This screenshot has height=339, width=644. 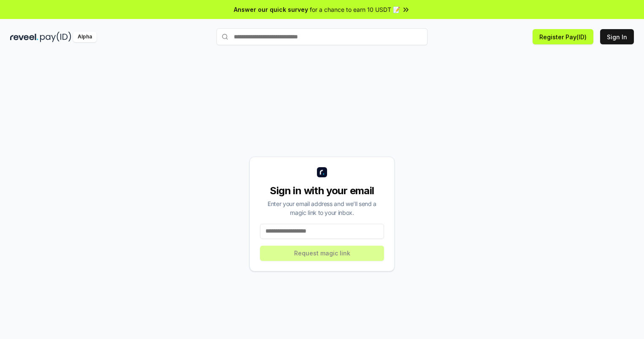 What do you see at coordinates (617, 37) in the screenshot?
I see `button: Sign In` at bounding box center [617, 37].